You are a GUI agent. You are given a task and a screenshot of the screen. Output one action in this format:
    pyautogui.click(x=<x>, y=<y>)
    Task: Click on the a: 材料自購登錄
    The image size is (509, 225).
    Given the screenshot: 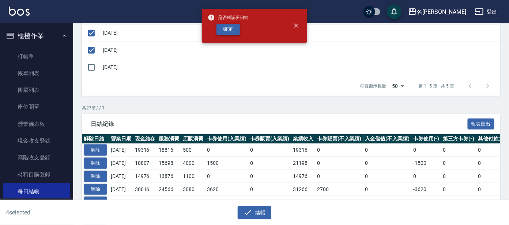 What is the action you would take?
    pyautogui.click(x=37, y=175)
    